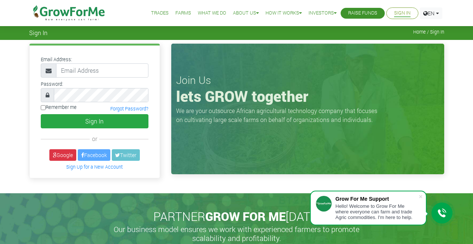 The width and height of the screenshot is (473, 244). What do you see at coordinates (245, 216) in the screenshot?
I see `span: GROW FOR ME` at bounding box center [245, 216].